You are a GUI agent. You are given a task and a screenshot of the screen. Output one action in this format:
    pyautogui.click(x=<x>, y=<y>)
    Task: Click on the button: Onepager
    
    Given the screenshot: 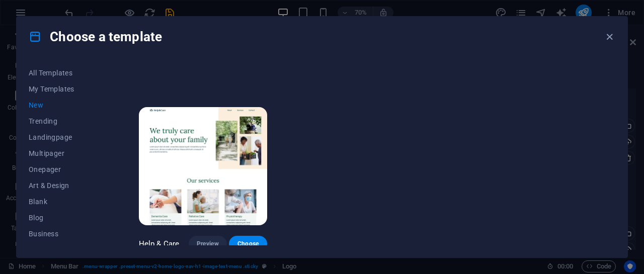 What is the action you would take?
    pyautogui.click(x=62, y=170)
    